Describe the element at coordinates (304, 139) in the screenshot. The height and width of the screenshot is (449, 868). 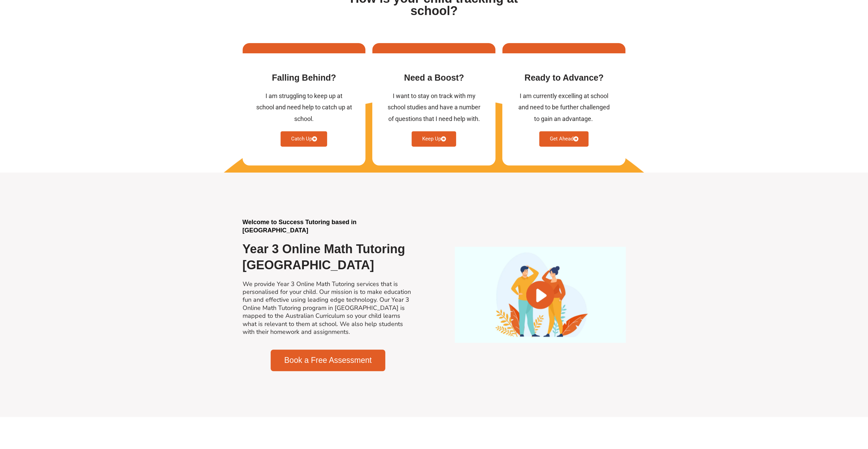
I see `a: Catch Up` at that location.